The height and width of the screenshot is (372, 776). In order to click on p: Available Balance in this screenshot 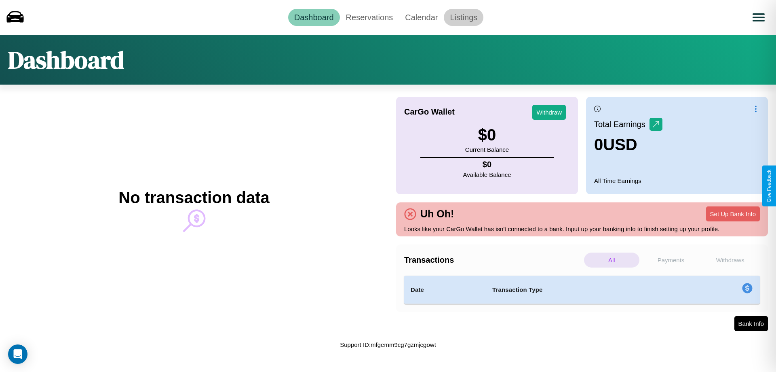, I will do `click(487, 174)`.